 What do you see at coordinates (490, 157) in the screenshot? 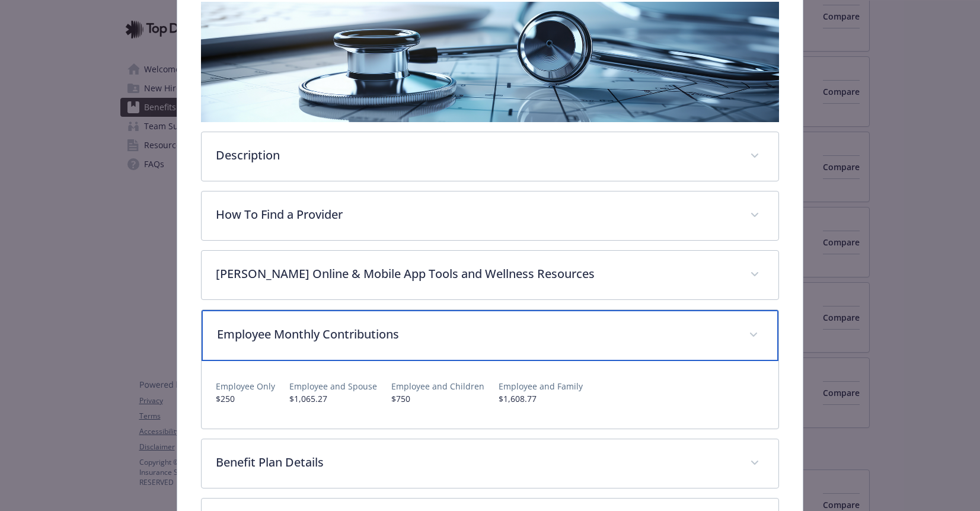
I see `div: Description` at bounding box center [490, 157].